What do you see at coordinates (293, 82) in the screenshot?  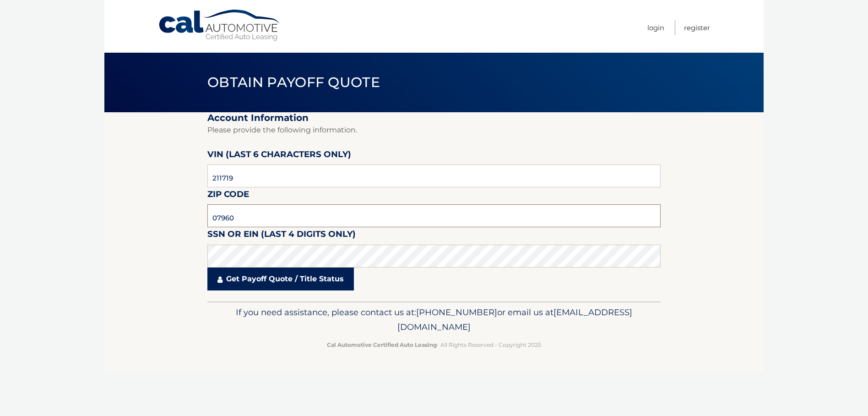 I see `span: Obtain Payoff Quote` at bounding box center [293, 82].